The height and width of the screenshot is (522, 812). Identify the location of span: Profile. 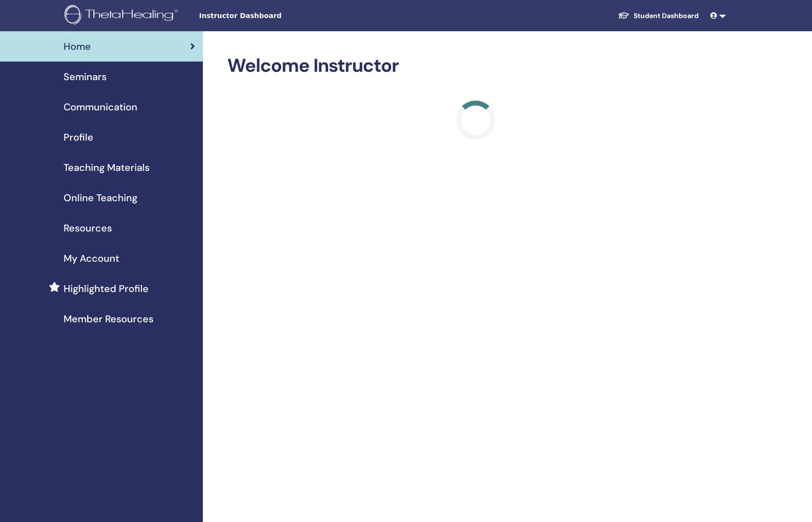
(78, 138).